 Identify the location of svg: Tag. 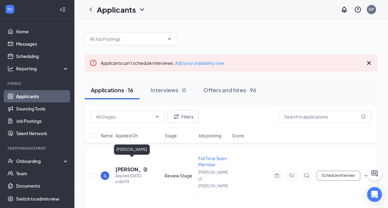
(292, 176).